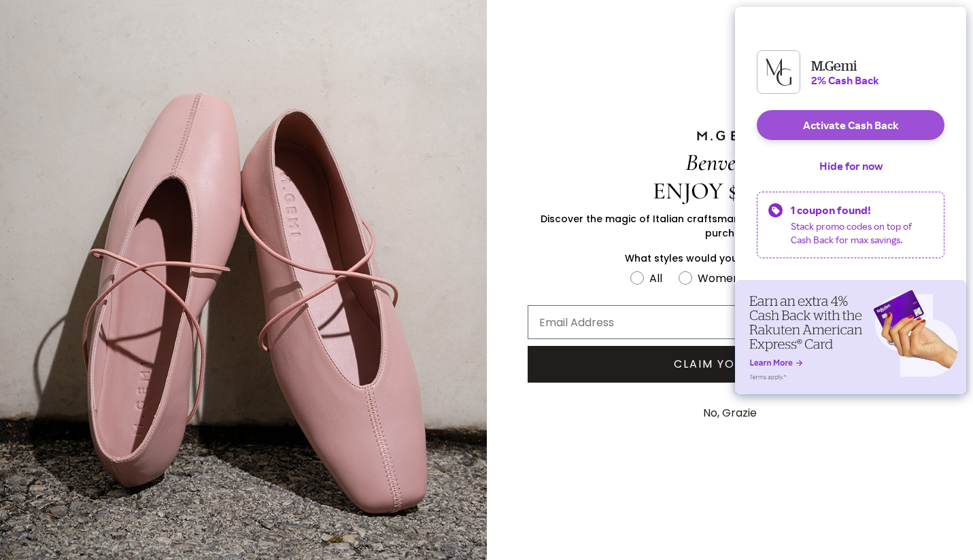 This screenshot has height=560, width=973. Describe the element at coordinates (730, 162) in the screenshot. I see `span: Benvenuta` at that location.